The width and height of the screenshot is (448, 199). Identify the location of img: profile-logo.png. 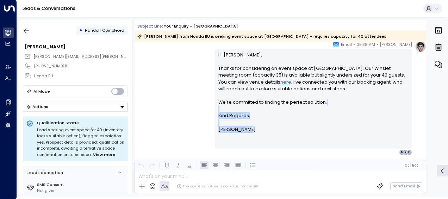
(421, 46).